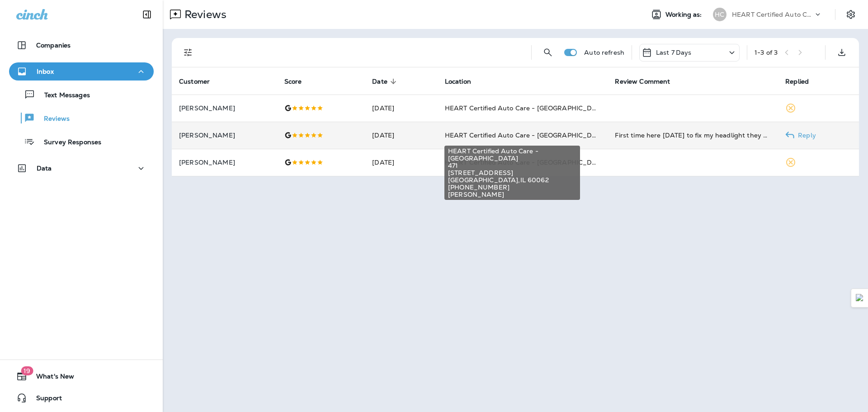  Describe the element at coordinates (766, 52) in the screenshot. I see `div: 1 - 3 of 3` at that location.